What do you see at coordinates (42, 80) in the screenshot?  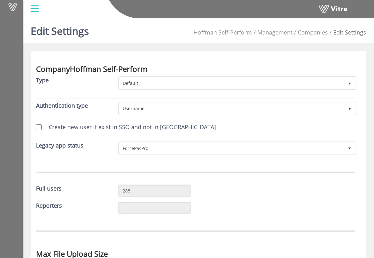 I see `label: Type` at bounding box center [42, 80].